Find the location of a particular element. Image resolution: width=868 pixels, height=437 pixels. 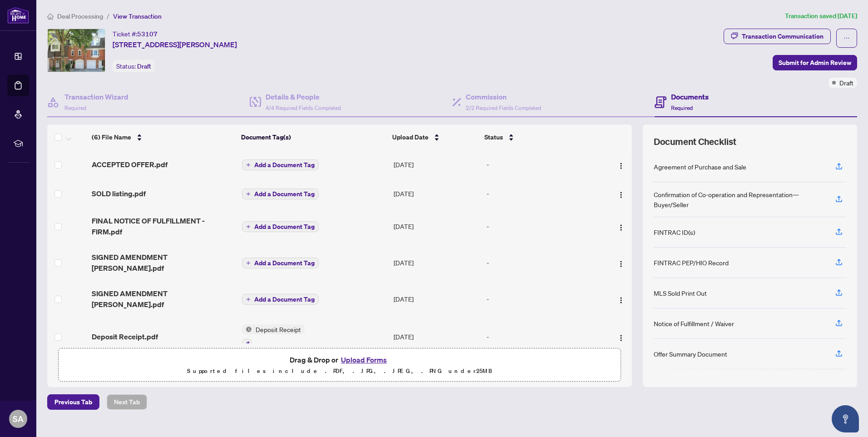

span: ACCEPTED OFFER.pdf is located at coordinates (129, 164).